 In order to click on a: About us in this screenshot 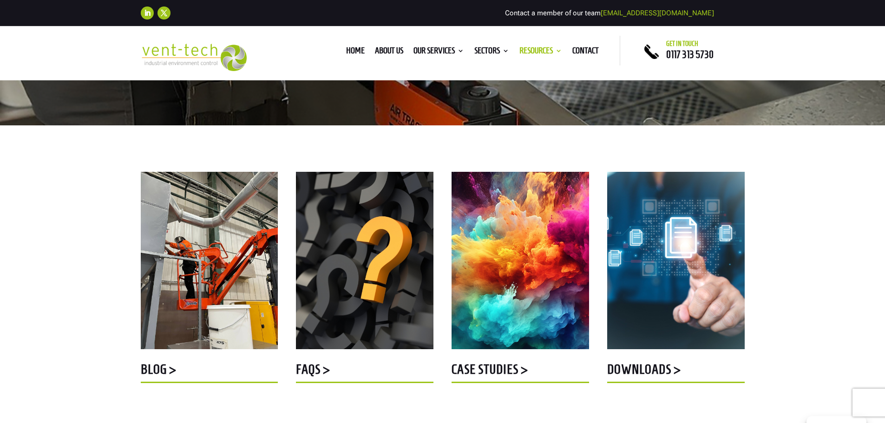, I will do `click(389, 53)`.